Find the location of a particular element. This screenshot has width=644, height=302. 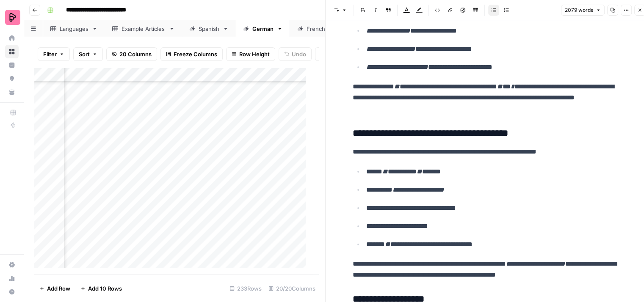

div: 20/20 Columns is located at coordinates (291, 289).